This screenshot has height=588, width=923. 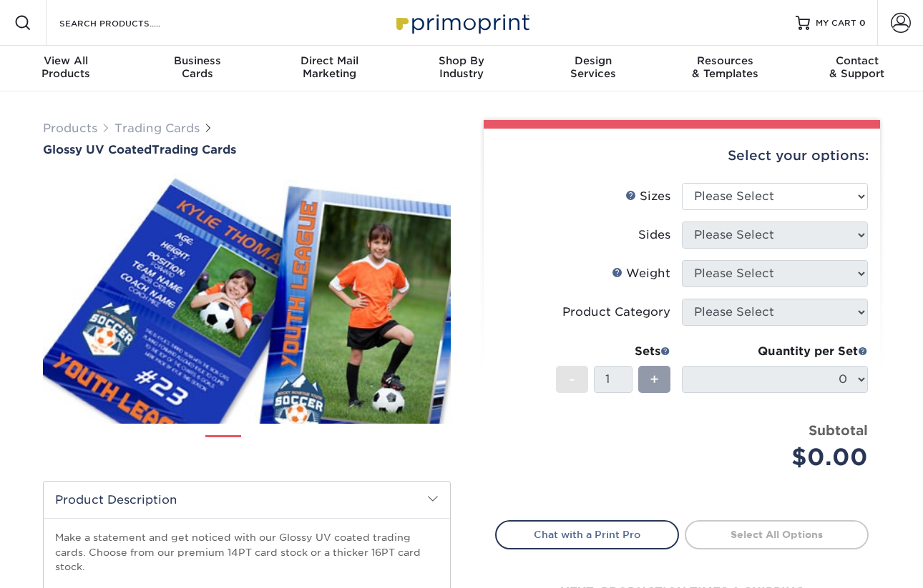 What do you see at coordinates (593, 61) in the screenshot?
I see `span: Design` at bounding box center [593, 61].